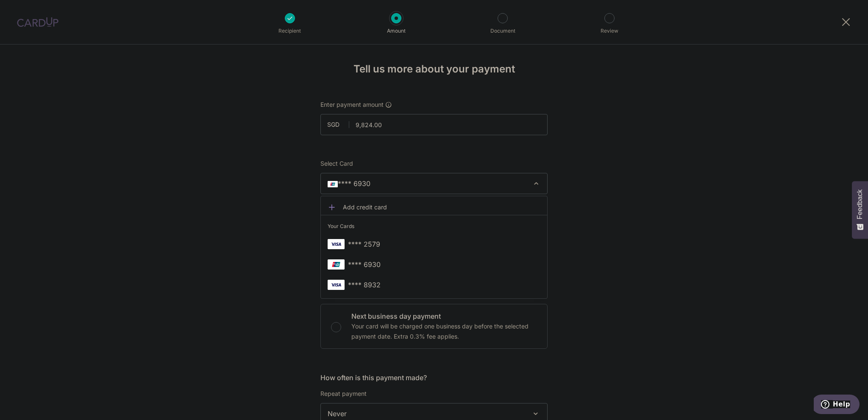  I want to click on h4: Tell us more about your payment, so click(434, 69).